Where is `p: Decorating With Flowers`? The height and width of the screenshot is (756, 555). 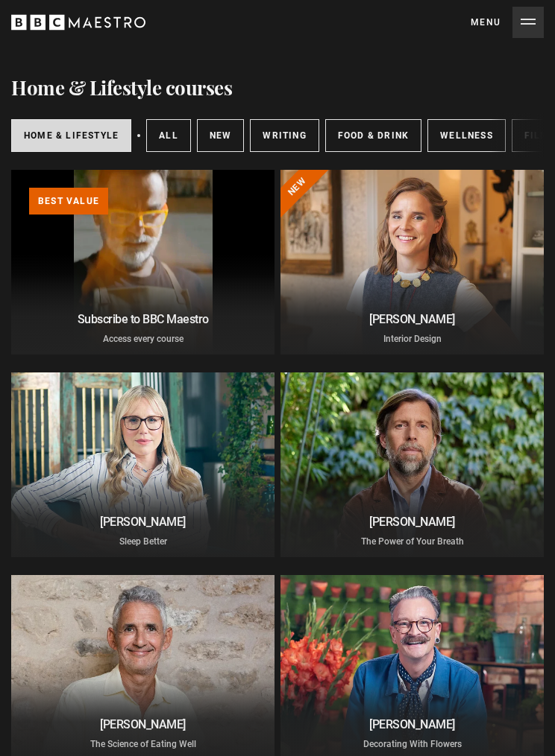
p: Decorating With Flowers is located at coordinates (412, 744).